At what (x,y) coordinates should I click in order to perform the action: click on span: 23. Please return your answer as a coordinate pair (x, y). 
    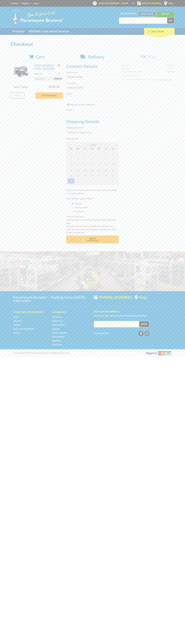
    Looking at the image, I should click on (113, 170).